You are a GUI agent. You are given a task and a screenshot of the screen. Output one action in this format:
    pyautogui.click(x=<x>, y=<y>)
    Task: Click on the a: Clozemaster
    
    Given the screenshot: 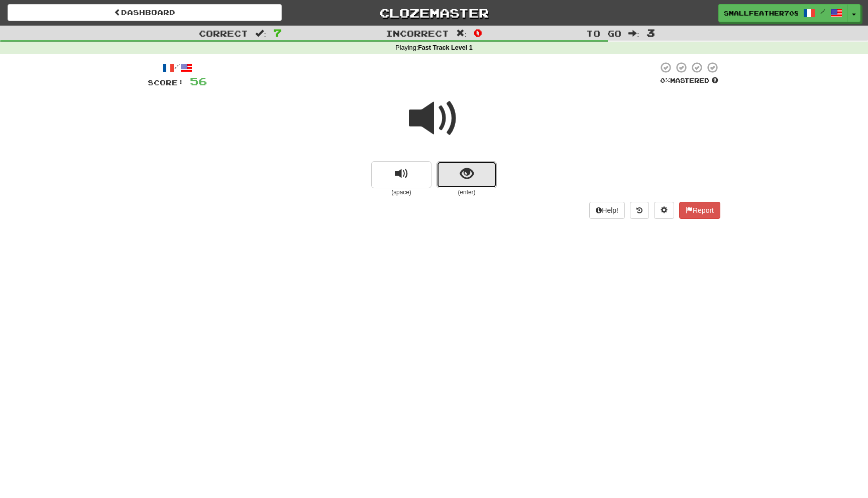 What is the action you would take?
    pyautogui.click(x=434, y=13)
    